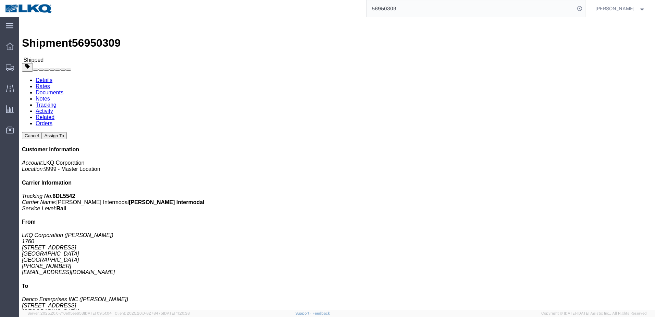 The width and height of the screenshot is (655, 317). Describe the element at coordinates (304, 313) in the screenshot. I see `a: Support` at that location.